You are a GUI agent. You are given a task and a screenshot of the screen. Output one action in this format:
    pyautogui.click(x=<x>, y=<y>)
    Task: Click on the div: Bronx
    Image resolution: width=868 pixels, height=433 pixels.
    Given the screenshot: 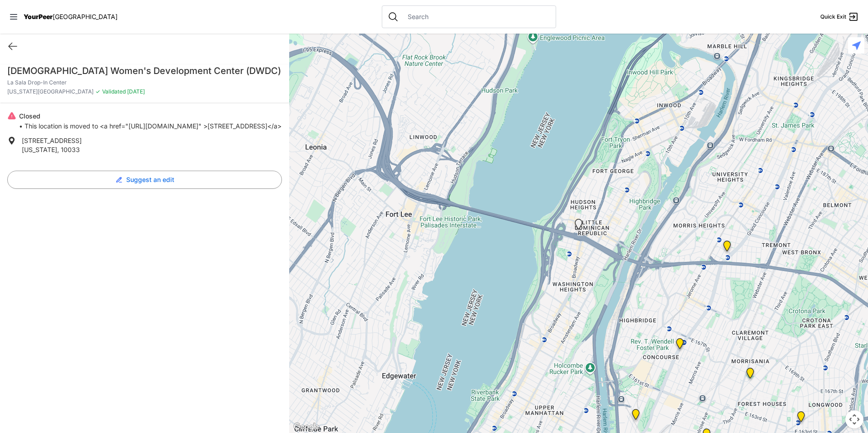 What is the action you would take?
    pyautogui.click(x=801, y=418)
    